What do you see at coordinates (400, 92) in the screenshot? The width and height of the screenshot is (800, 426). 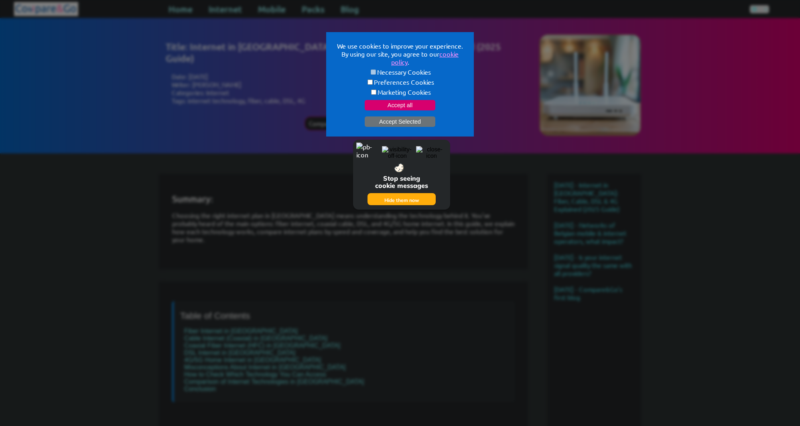 I see `label: Marketing Cookies` at bounding box center [400, 92].